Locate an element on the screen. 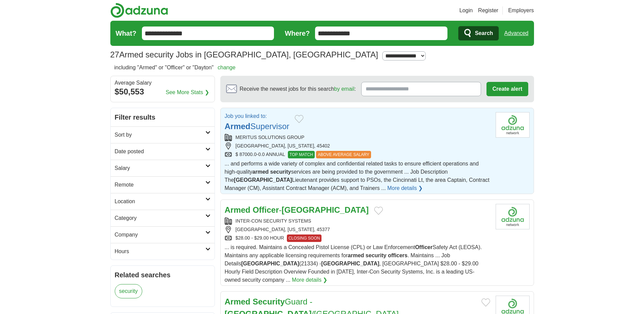 The width and height of the screenshot is (644, 314). a: Register is located at coordinates (488, 10).